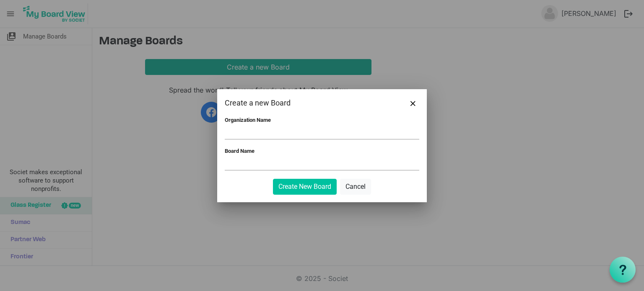 This screenshot has height=291, width=644. What do you see at coordinates (356, 187) in the screenshot?
I see `button: Cancel` at bounding box center [356, 187].